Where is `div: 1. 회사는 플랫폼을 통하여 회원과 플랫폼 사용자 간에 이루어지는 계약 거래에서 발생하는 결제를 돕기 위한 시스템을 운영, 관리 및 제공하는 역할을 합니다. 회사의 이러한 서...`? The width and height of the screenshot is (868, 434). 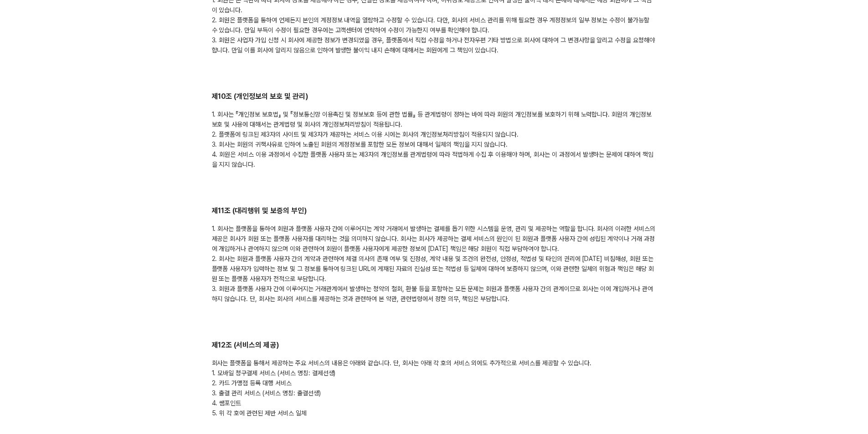 div: 1. 회사는 플랫폼을 통하여 회원과 플랫폼 사용자 간에 이루어지는 계약 거래에서 발생하는 결제를 돕기 위한 시스템을 운영, 관리 및 제공하는 역할을 합니다. 회사의 이러한 서... is located at coordinates (434, 264).